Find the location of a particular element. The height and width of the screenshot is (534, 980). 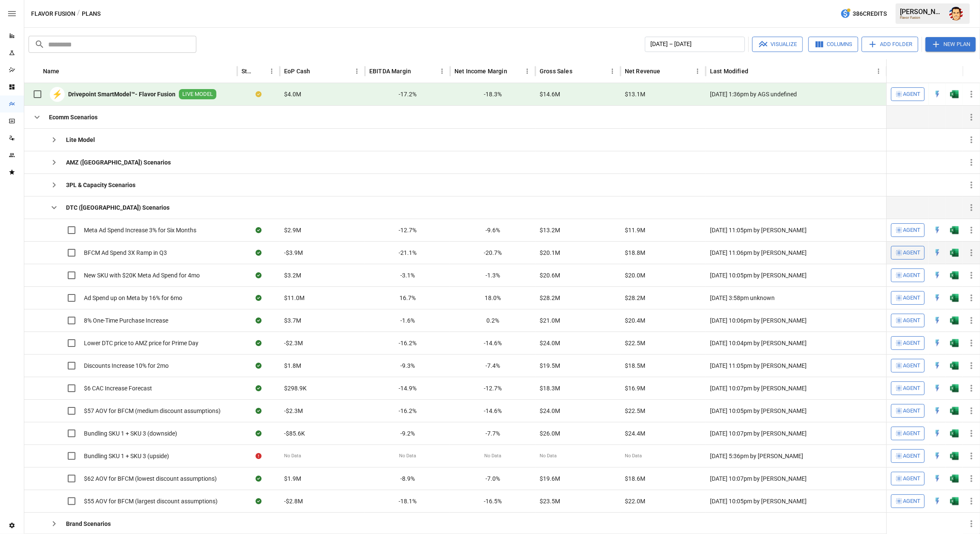

span: -$85.6K is located at coordinates (295, 434).